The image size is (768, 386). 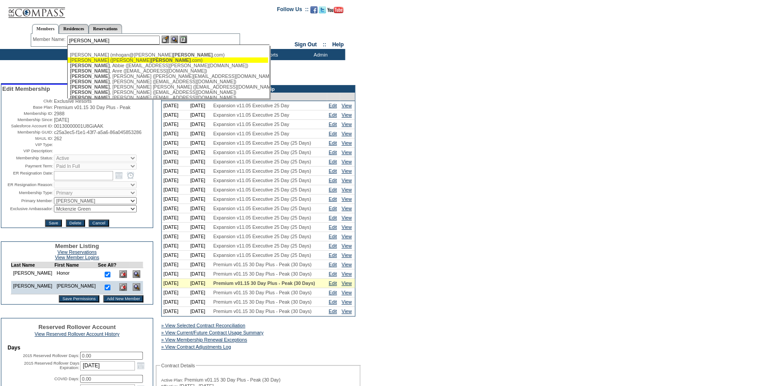 I want to click on td: Follow Us ::, so click(x=293, y=11).